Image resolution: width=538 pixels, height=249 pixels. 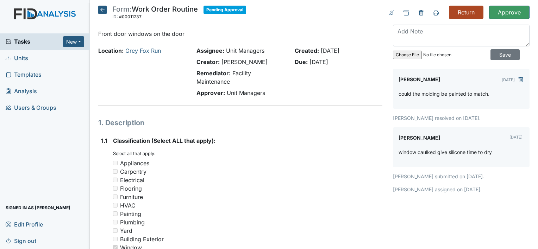 I want to click on strong: Due:, so click(x=301, y=62).